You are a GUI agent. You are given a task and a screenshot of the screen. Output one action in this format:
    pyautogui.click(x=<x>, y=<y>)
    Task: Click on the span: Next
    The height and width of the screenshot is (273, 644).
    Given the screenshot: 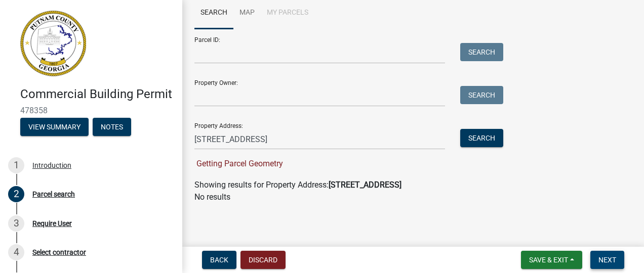 What is the action you would take?
    pyautogui.click(x=607, y=260)
    